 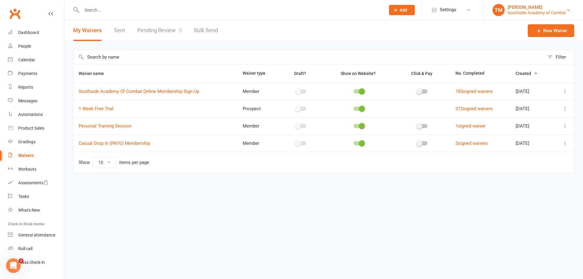 I want to click on a: Product Sales, so click(x=36, y=128).